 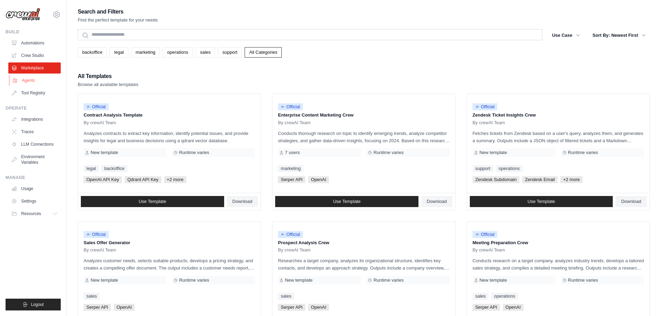 I want to click on a: Integrations, so click(x=34, y=119).